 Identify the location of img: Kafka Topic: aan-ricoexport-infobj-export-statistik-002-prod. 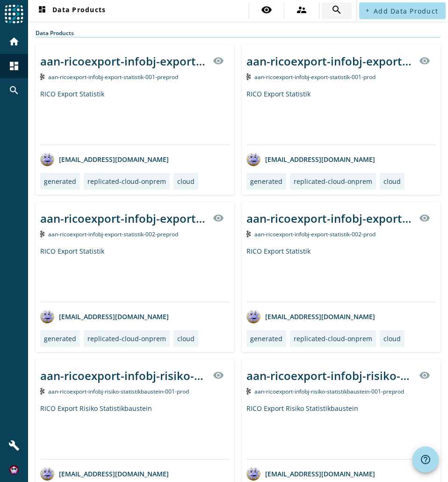
(248, 234).